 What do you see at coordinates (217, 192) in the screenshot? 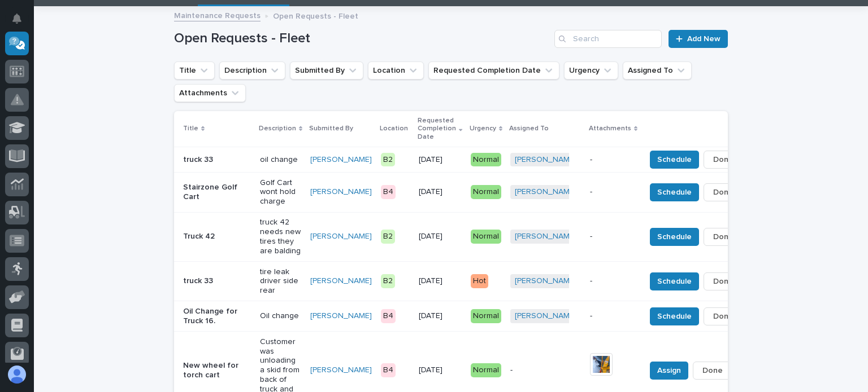
I see `p: Stairzone Golf Cart` at bounding box center [217, 192].